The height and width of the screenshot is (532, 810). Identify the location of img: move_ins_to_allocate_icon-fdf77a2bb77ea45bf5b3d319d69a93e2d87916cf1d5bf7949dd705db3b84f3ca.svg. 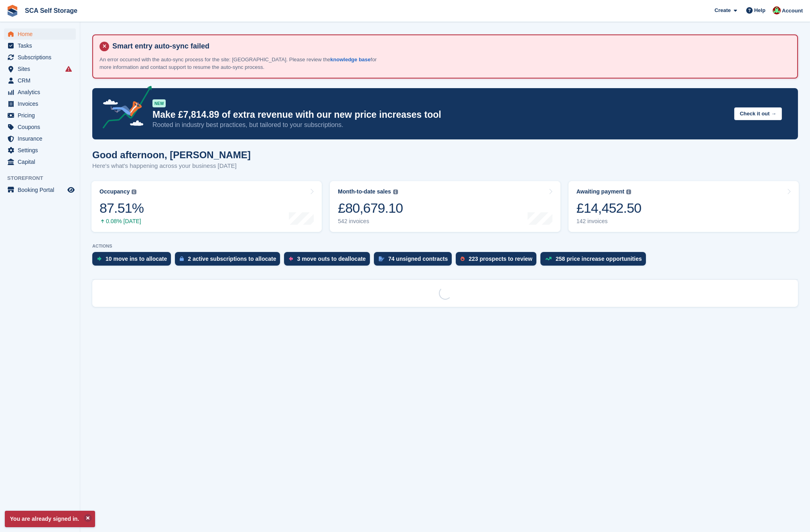
(99, 259).